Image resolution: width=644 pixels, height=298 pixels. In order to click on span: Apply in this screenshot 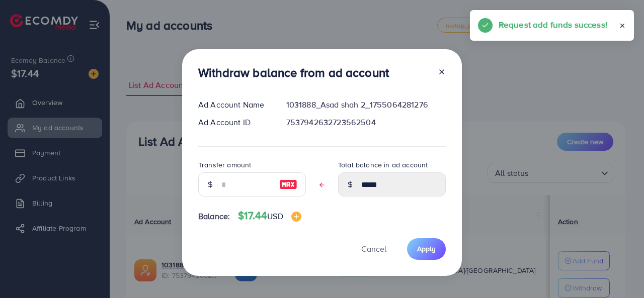, I will do `click(426, 249)`.